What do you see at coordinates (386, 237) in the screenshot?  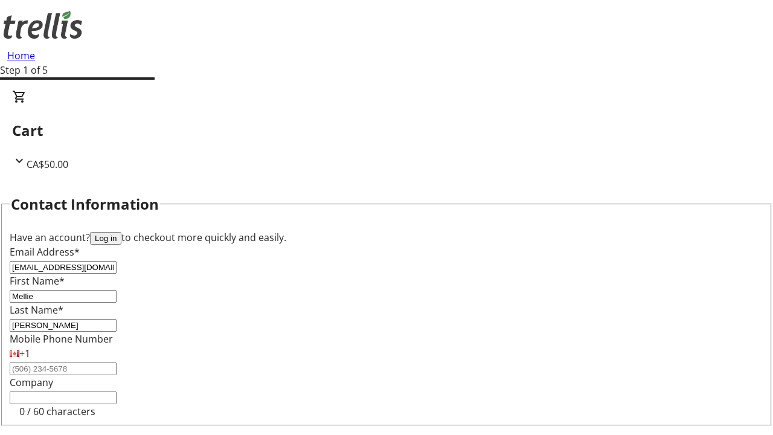 I see `div: Have an account? to checkout more quickly and easily.` at bounding box center [386, 237].